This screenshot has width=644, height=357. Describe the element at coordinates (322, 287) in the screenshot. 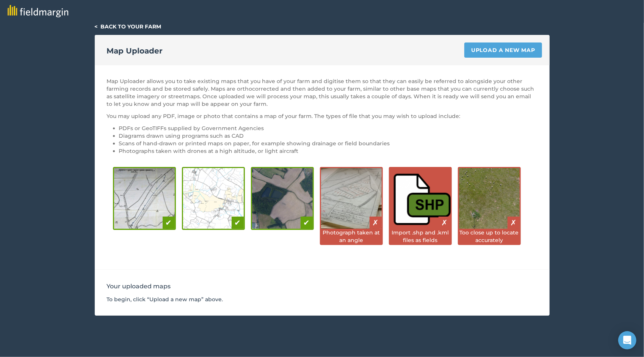

I see `h3: Your uploaded maps` at that location.